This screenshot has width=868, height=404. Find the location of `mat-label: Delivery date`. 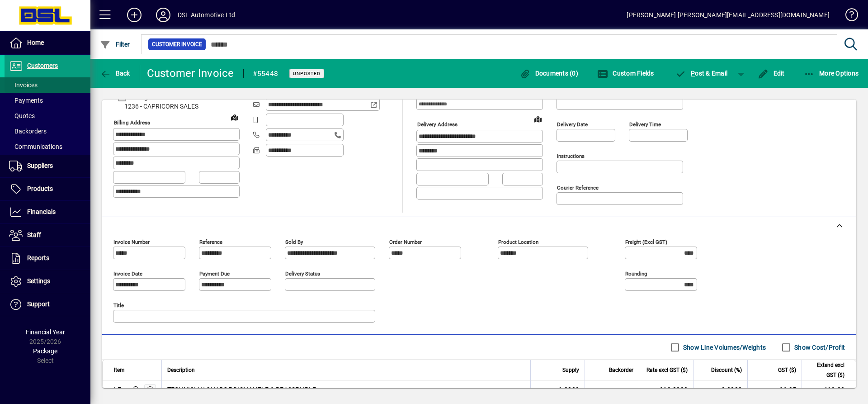

mat-label: Delivery date is located at coordinates (573, 124).